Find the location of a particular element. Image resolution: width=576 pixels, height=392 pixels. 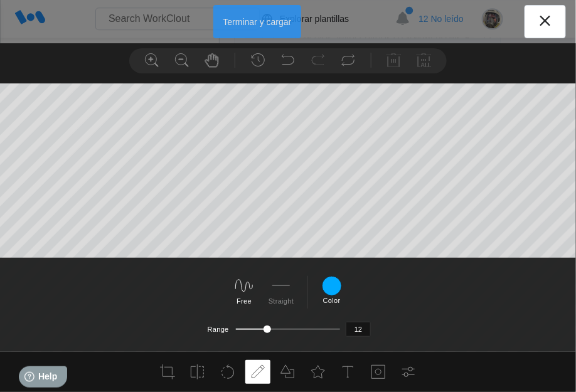

label: Free is located at coordinates (244, 301).